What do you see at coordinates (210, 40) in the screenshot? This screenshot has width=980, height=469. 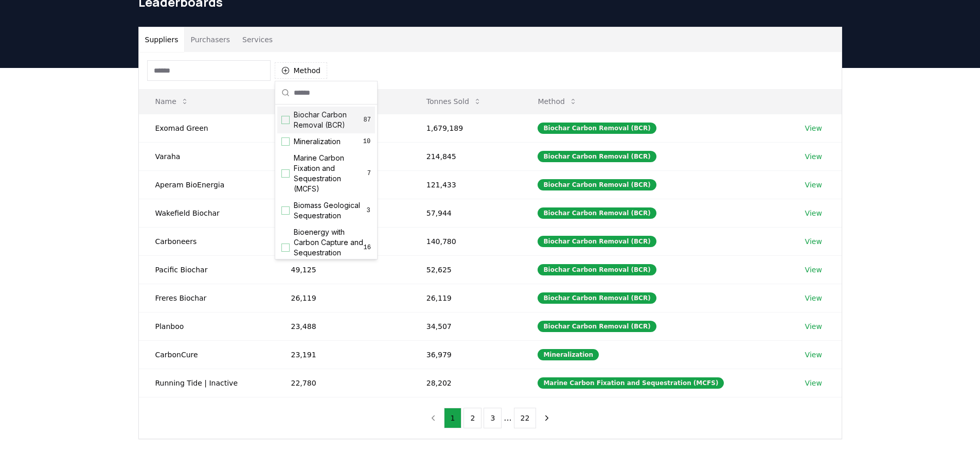 I see `button: Purchasers` at bounding box center [210, 40].